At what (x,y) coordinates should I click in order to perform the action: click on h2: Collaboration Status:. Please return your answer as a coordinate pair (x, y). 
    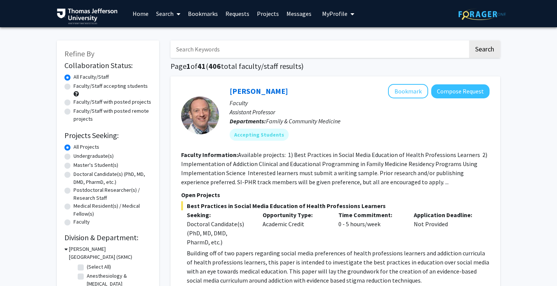
    Looking at the image, I should click on (108, 66).